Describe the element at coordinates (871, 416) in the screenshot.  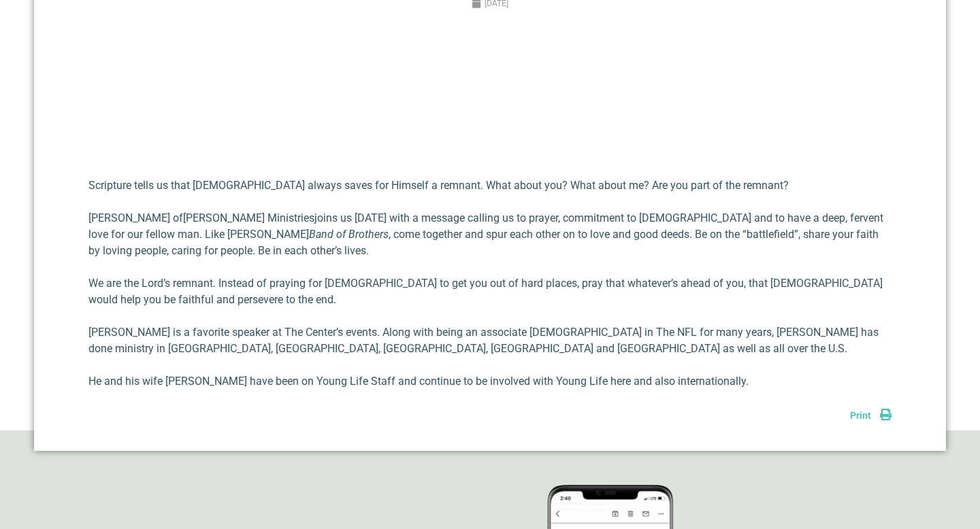
I see `a: Print` at that location.